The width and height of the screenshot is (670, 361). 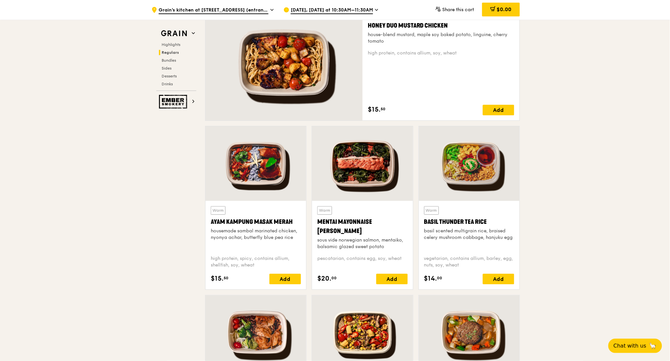 I want to click on img: Ember Smokery web logo, so click(x=174, y=102).